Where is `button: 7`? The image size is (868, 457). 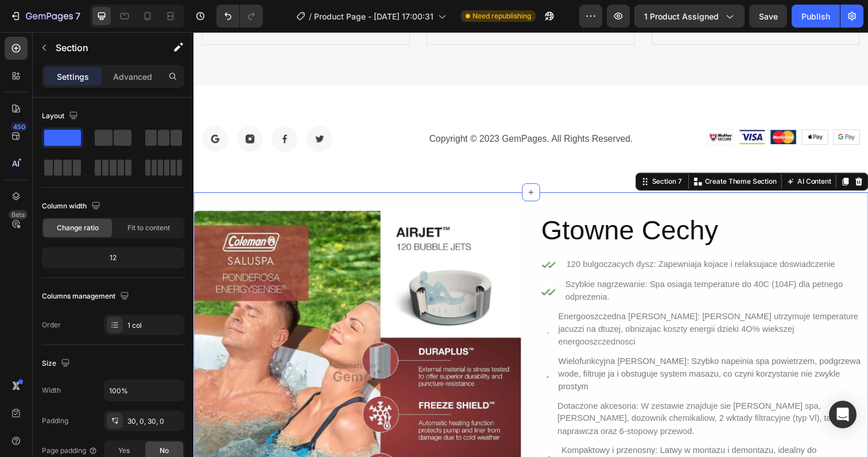
button: 7 is located at coordinates (45, 16).